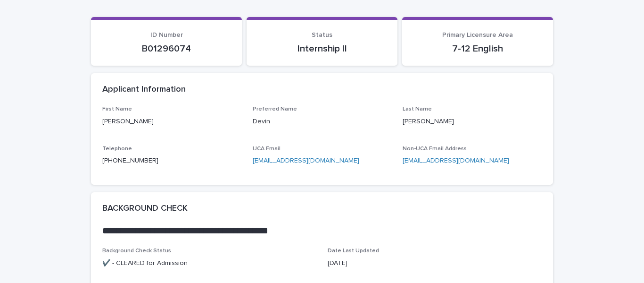 The height and width of the screenshot is (283, 644). Describe the element at coordinates (322, 121) in the screenshot. I see `p: Devin` at that location.